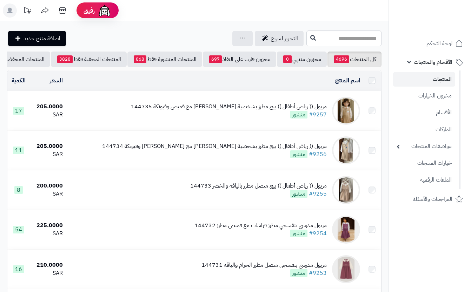 Image resolution: width=471 pixels, height=292 pixels. Describe the element at coordinates (140, 59) in the screenshot. I see `span: 868` at that location.